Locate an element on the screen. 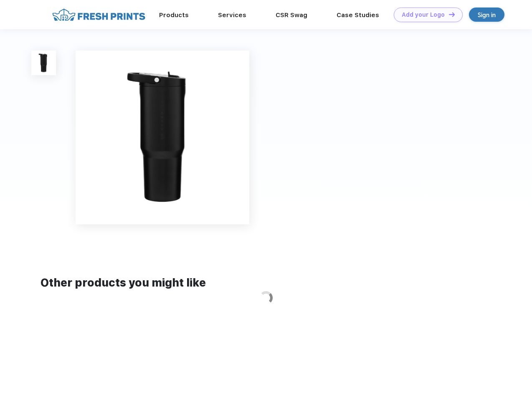  img: func=resize&h=640 is located at coordinates (162, 137).